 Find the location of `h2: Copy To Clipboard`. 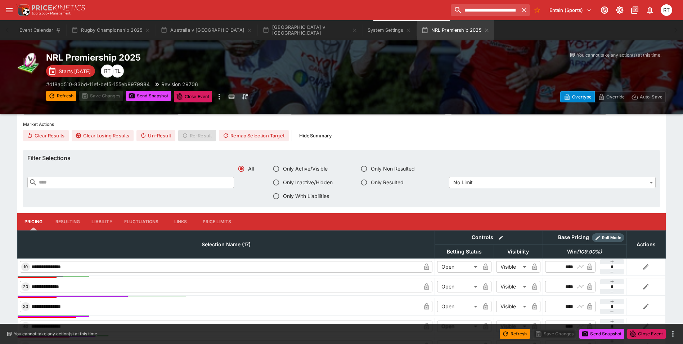

h2: Copy To Clipboard is located at coordinates (201, 57).